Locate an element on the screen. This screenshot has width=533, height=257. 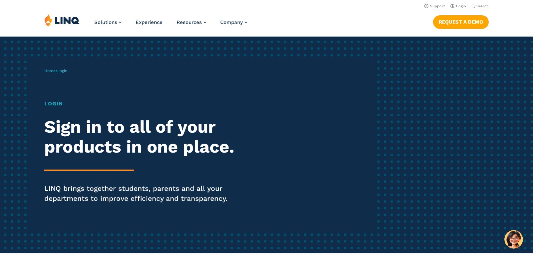
a: Solutions is located at coordinates (108, 22).